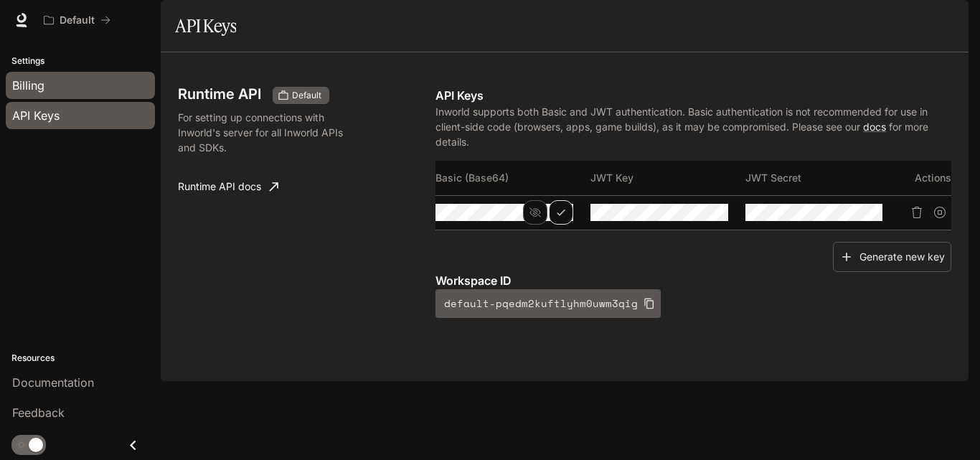  Describe the element at coordinates (693, 281) in the screenshot. I see `p: Workspace ID` at that location.